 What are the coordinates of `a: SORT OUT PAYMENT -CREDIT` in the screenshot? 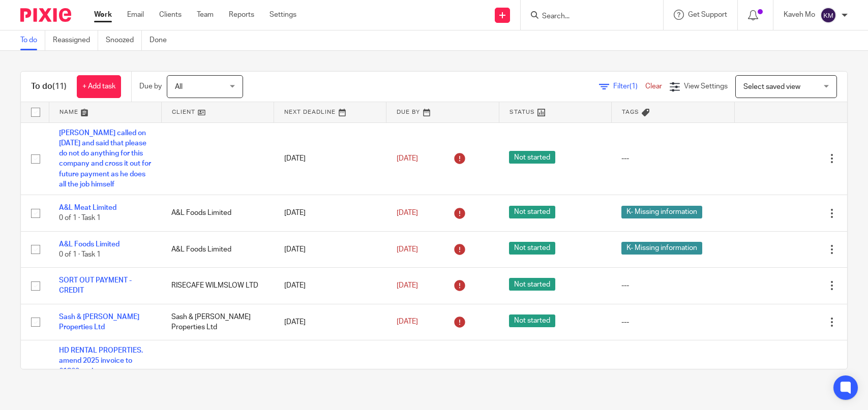 It's located at (95, 285).